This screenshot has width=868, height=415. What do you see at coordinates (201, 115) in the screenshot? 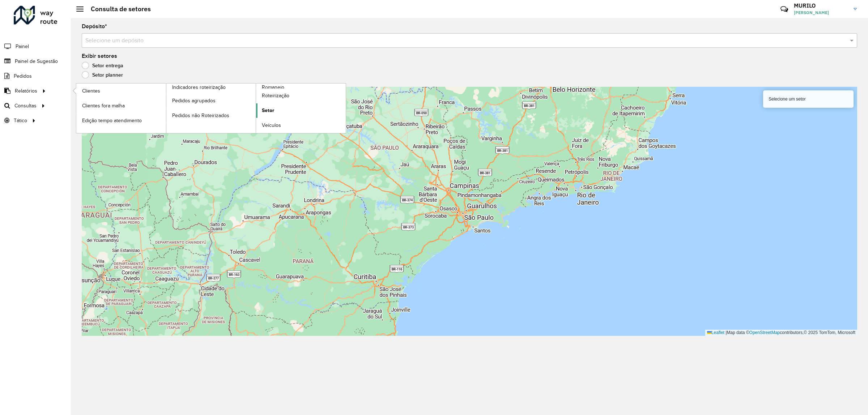
I see `span: Pedidos não Roteirizados` at bounding box center [201, 115].